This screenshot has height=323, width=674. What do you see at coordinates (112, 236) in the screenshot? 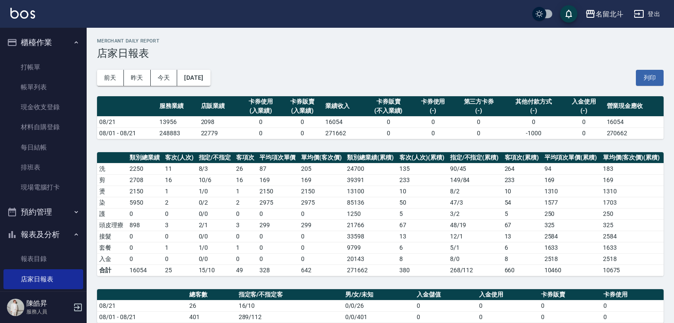
I see `td: 接髮` at bounding box center [112, 236].